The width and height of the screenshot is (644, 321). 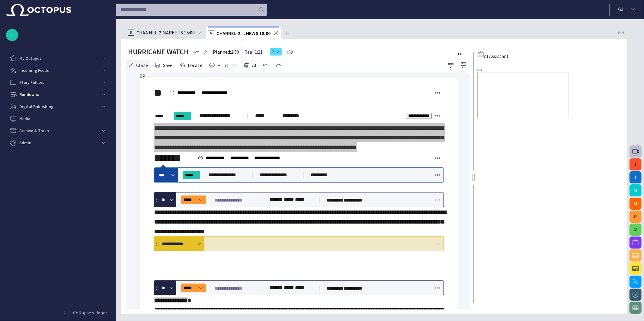 I want to click on img: Octopus News Room, so click(x=39, y=10).